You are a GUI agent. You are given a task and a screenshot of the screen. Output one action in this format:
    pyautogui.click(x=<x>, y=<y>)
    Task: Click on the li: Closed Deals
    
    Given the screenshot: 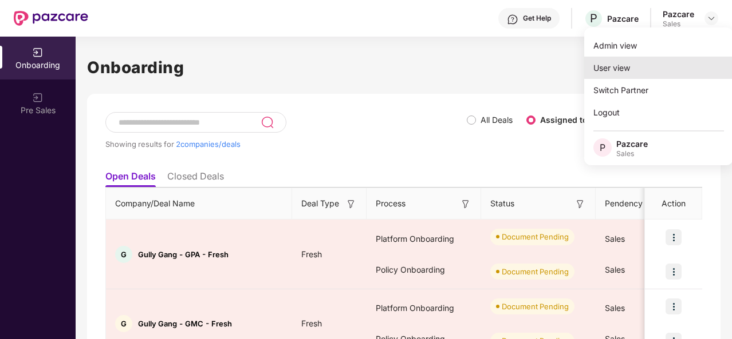 What is the action you would take?
    pyautogui.click(x=195, y=179)
    